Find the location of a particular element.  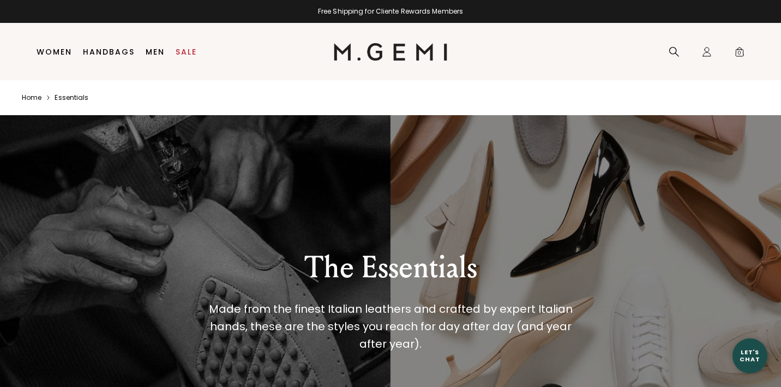

a: Women is located at coordinates (54, 52).